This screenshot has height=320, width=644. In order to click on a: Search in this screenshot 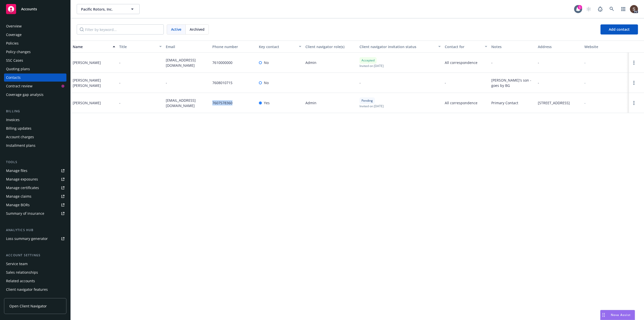, I will do `click(611, 9)`.